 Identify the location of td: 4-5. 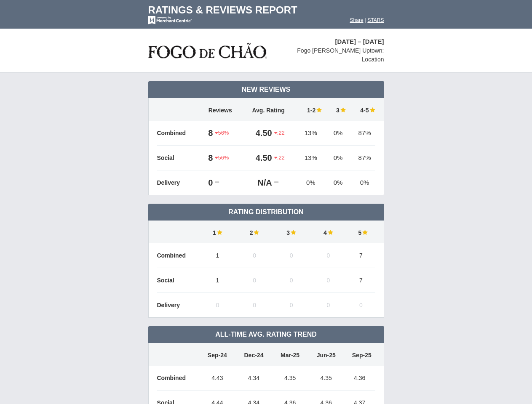
(363, 109).